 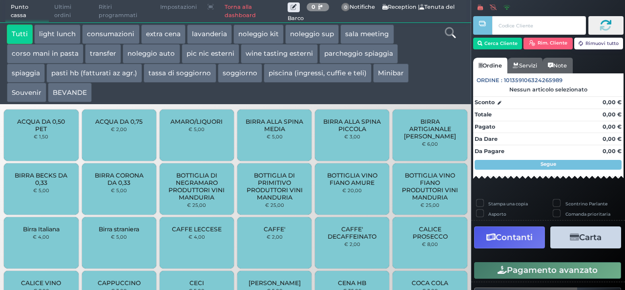 I want to click on button: Cerca Cliente, so click(x=497, y=43).